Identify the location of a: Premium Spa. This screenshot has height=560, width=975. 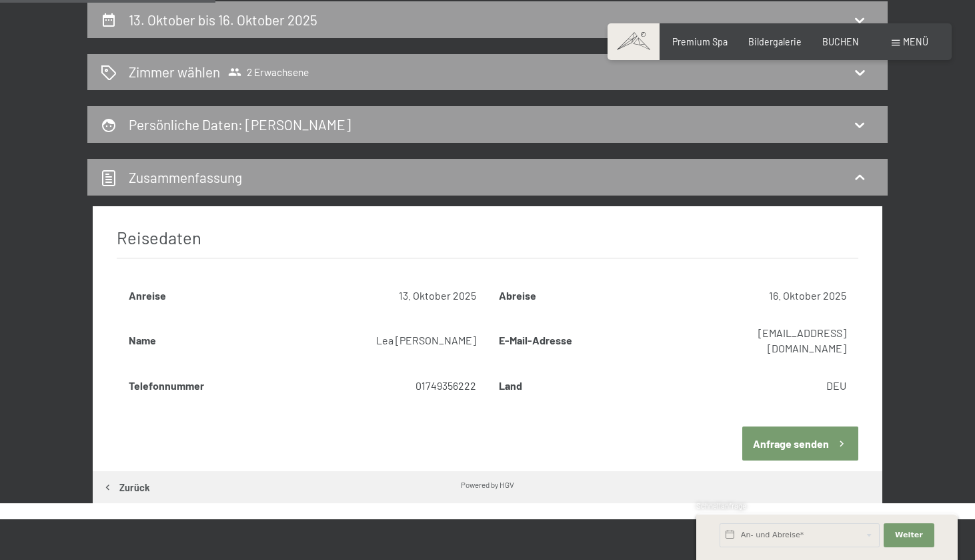
(700, 41).